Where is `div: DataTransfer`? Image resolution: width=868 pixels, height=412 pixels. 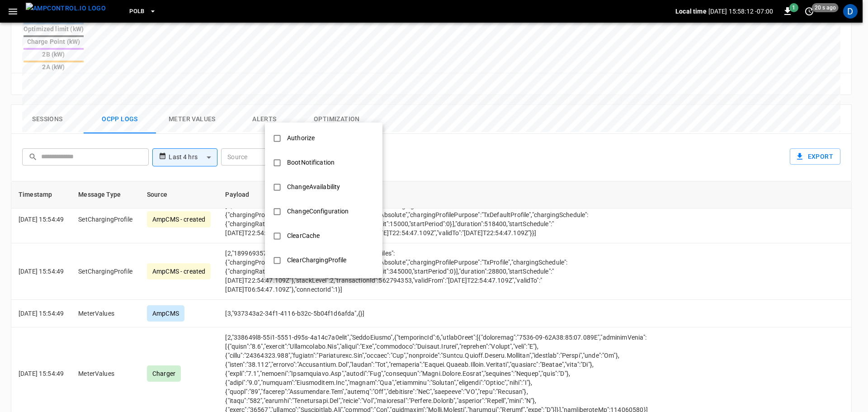 div: DataTransfer is located at coordinates (306, 284).